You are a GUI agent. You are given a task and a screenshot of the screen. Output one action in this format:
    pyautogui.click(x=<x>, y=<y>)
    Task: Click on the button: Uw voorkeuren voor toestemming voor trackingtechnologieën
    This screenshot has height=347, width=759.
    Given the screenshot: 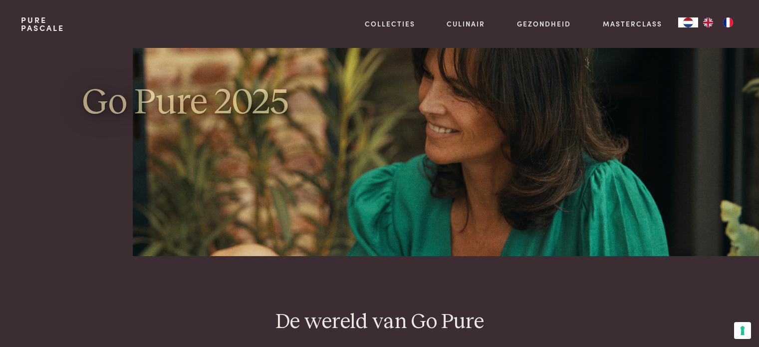 What is the action you would take?
    pyautogui.click(x=743, y=330)
    